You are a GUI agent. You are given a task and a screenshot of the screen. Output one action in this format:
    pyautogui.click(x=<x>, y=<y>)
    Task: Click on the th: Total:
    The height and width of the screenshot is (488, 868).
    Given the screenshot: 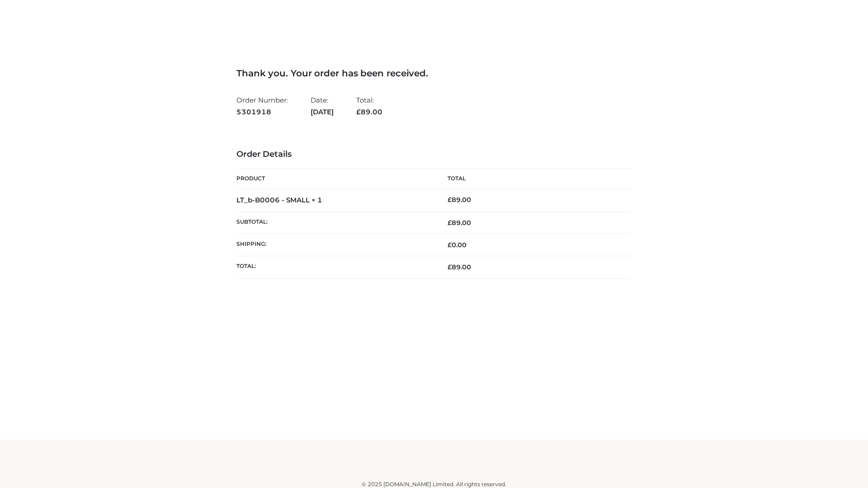 What is the action you would take?
    pyautogui.click(x=335, y=266)
    